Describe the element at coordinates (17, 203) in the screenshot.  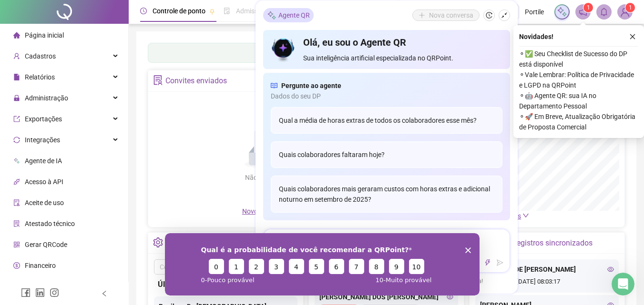
I see `span: audit` at that location.